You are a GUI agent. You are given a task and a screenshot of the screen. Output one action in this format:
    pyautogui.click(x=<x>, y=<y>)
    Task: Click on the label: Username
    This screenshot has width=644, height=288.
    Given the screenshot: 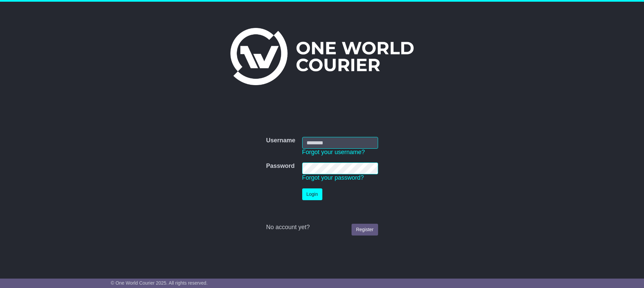 What is the action you would take?
    pyautogui.click(x=281, y=140)
    